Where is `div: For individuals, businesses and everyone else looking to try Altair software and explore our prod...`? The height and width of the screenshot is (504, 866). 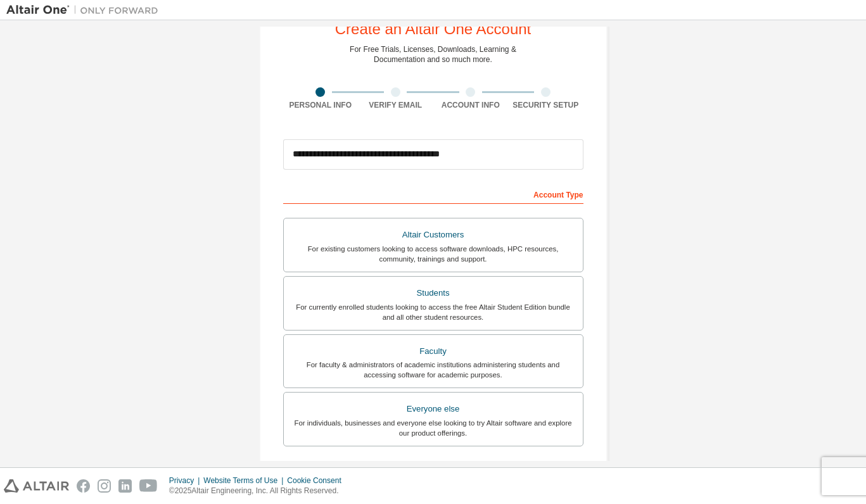
div: For individuals, businesses and everyone else looking to try Altair software and explore our prod... is located at coordinates (433, 429).